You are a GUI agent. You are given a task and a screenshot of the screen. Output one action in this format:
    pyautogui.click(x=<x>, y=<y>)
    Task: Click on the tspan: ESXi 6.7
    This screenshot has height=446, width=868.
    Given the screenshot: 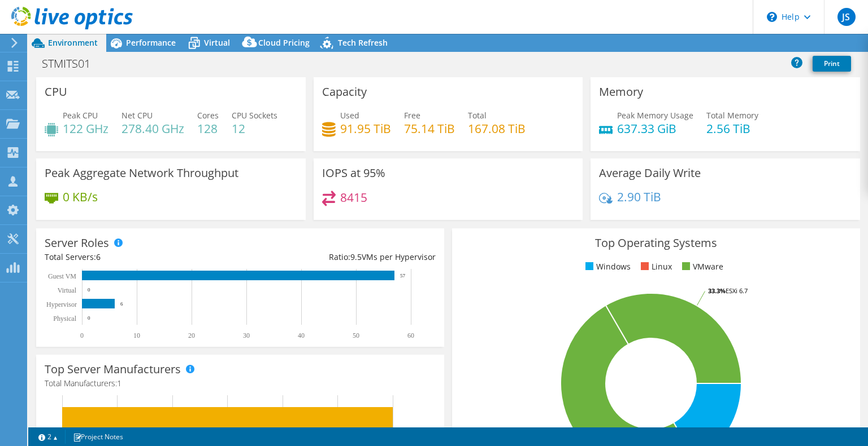 What is the action you would take?
    pyautogui.click(x=736, y=290)
    